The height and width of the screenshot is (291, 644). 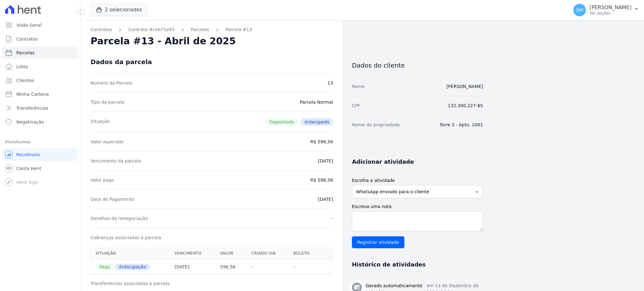 I want to click on th: 596,56, so click(x=230, y=267).